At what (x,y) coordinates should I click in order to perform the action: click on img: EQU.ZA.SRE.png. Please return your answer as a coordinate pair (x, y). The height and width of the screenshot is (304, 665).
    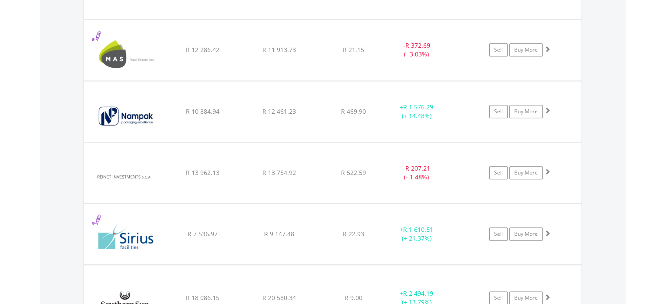
    Looking at the image, I should click on (126, 238).